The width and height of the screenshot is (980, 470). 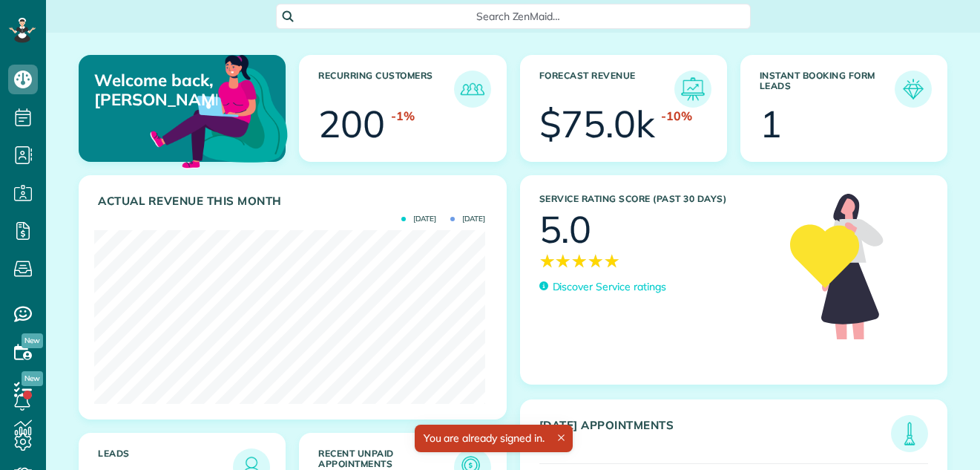 What do you see at coordinates (403, 116) in the screenshot?
I see `div: -1%` at bounding box center [403, 116].